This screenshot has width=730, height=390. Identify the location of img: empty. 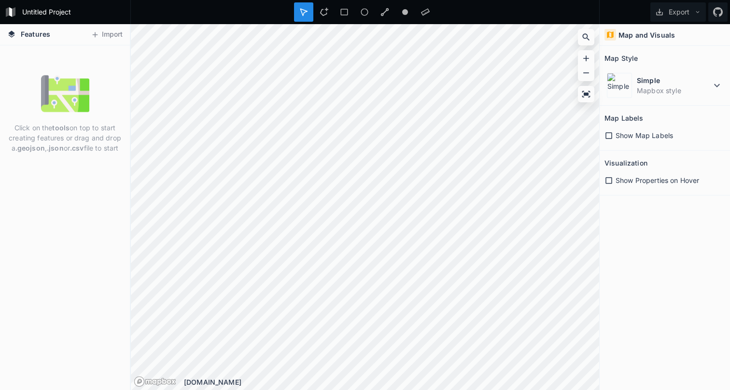
(65, 94).